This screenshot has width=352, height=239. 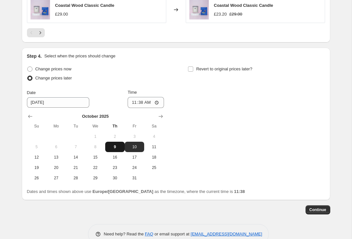 I want to click on th: Monday, so click(x=56, y=126).